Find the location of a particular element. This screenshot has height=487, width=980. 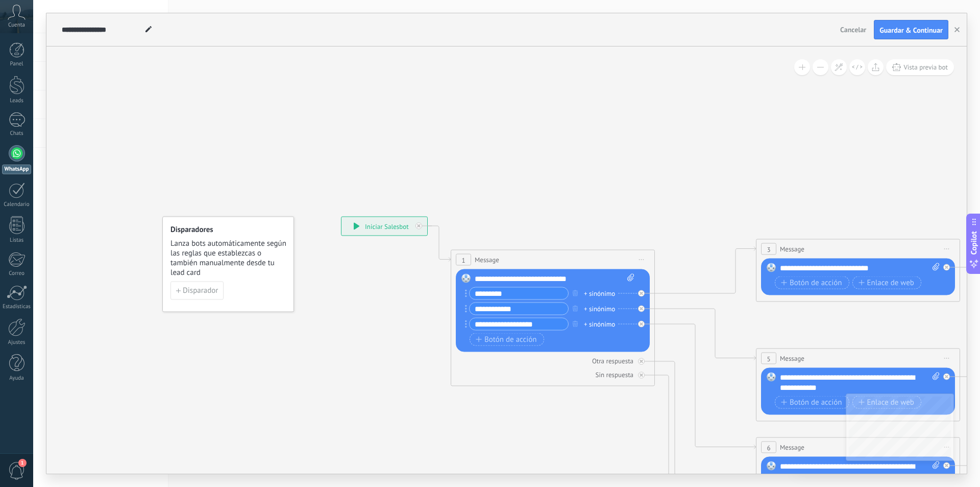

div: Panel is located at coordinates (17, 64).